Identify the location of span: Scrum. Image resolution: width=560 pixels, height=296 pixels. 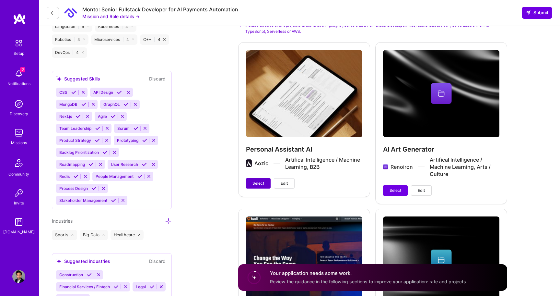
(124, 128).